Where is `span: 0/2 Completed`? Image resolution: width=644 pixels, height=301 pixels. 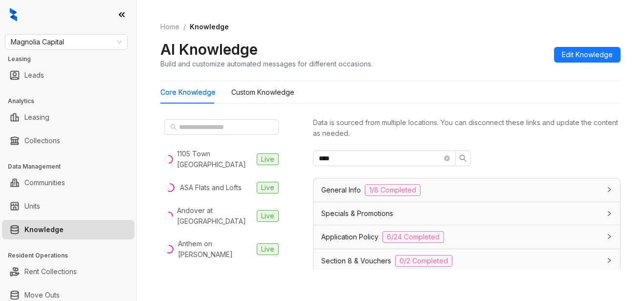 span: 0/2 Completed is located at coordinates (423, 261).